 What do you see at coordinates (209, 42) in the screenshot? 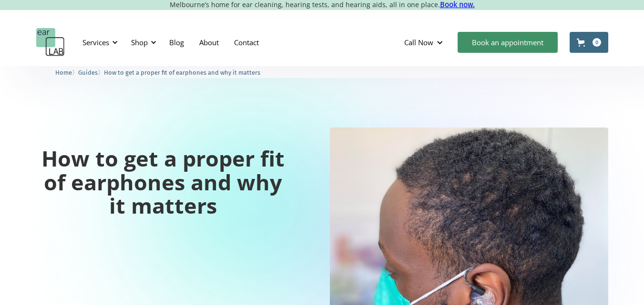
I see `a: About` at bounding box center [209, 42].